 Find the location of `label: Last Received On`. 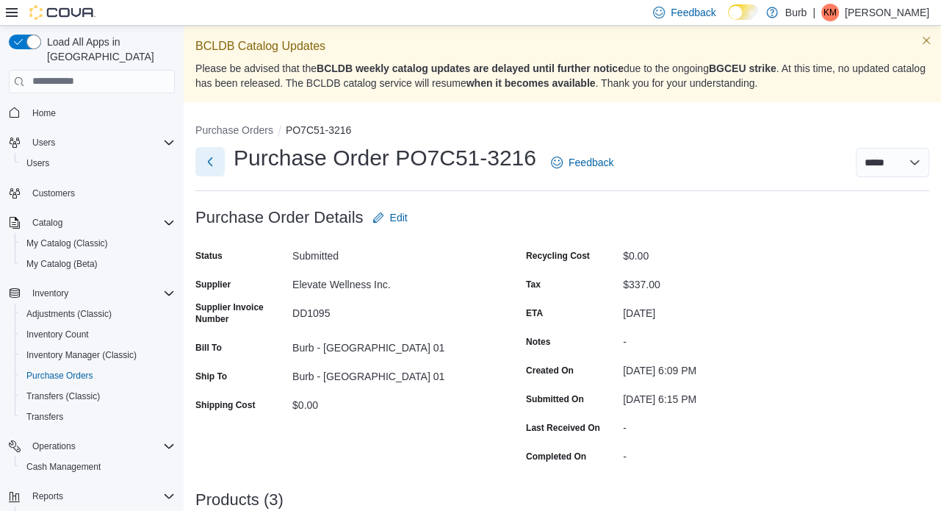

label: Last Received On is located at coordinates (563, 428).